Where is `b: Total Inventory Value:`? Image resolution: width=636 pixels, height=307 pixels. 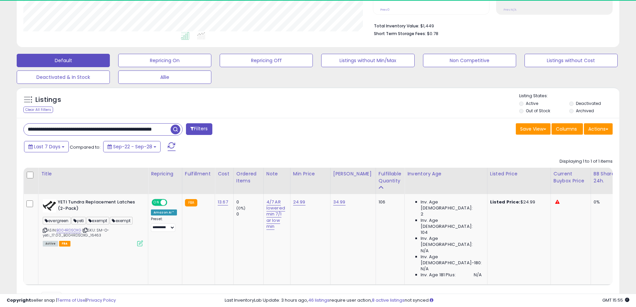
b: Total Inventory Value: is located at coordinates (397, 26).